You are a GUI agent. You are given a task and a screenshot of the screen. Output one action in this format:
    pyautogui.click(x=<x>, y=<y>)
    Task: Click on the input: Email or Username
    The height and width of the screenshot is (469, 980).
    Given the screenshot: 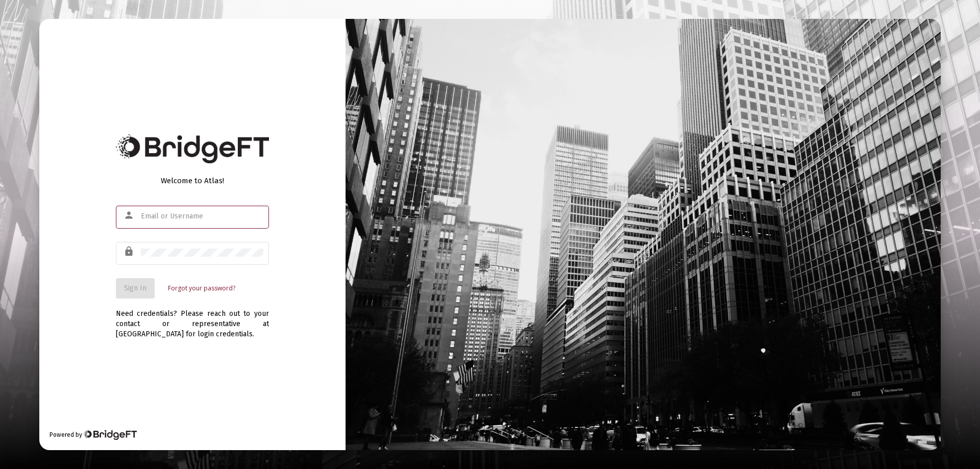 What is the action you would take?
    pyautogui.click(x=202, y=217)
    